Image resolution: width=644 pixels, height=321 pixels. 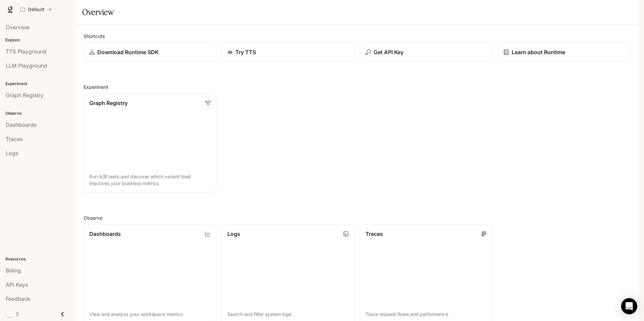 I want to click on button: All workspaces, so click(x=36, y=10).